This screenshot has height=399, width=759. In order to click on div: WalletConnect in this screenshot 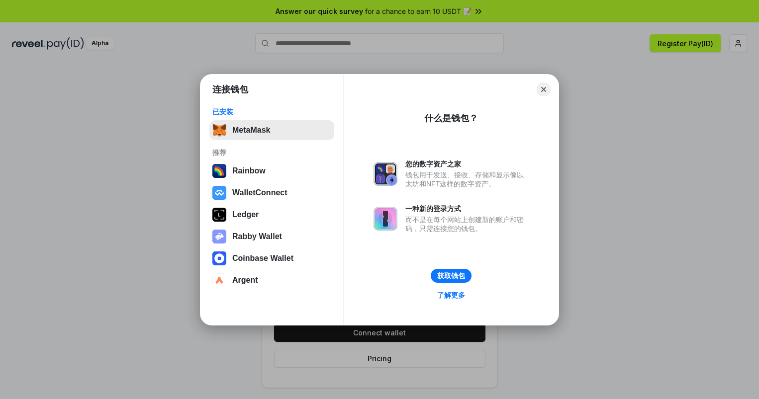, I will do `click(260, 193)`.